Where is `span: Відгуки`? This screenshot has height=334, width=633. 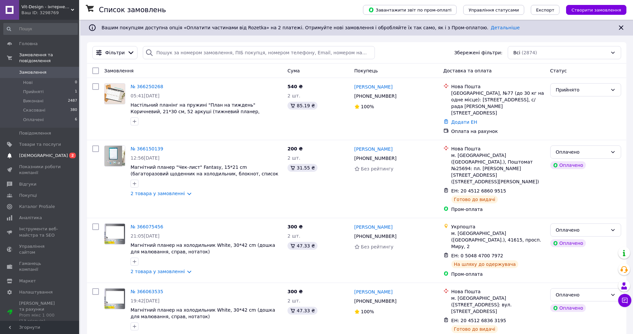
span: Відгуки is located at coordinates (28, 185).